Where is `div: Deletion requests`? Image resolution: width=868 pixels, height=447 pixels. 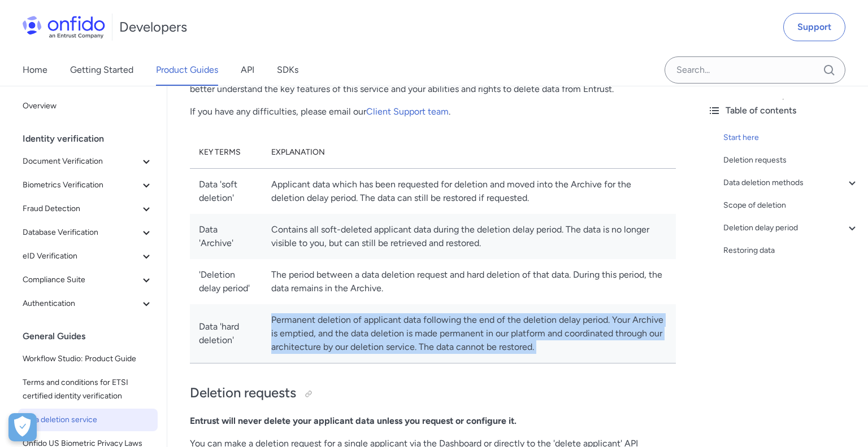
div: Deletion requests is located at coordinates (791, 160).